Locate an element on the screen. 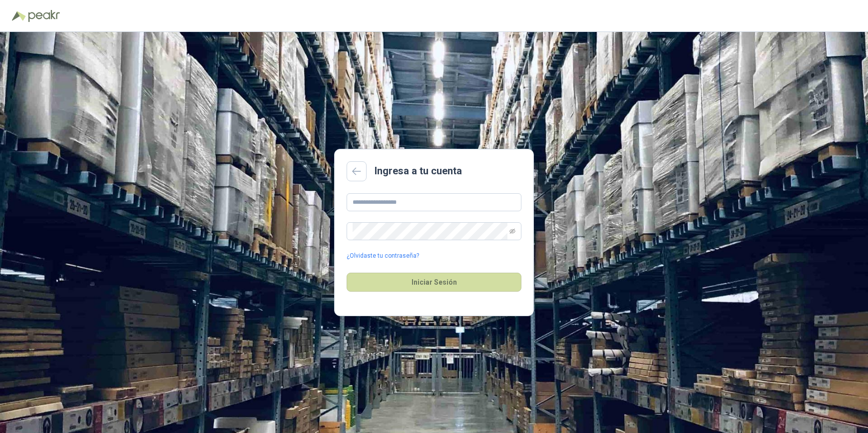 This screenshot has width=868, height=433. img: Peakr is located at coordinates (44, 16).